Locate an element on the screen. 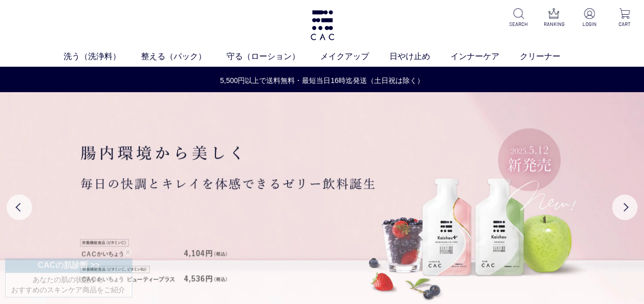 The image size is (644, 304). a: CART is located at coordinates (624, 18).